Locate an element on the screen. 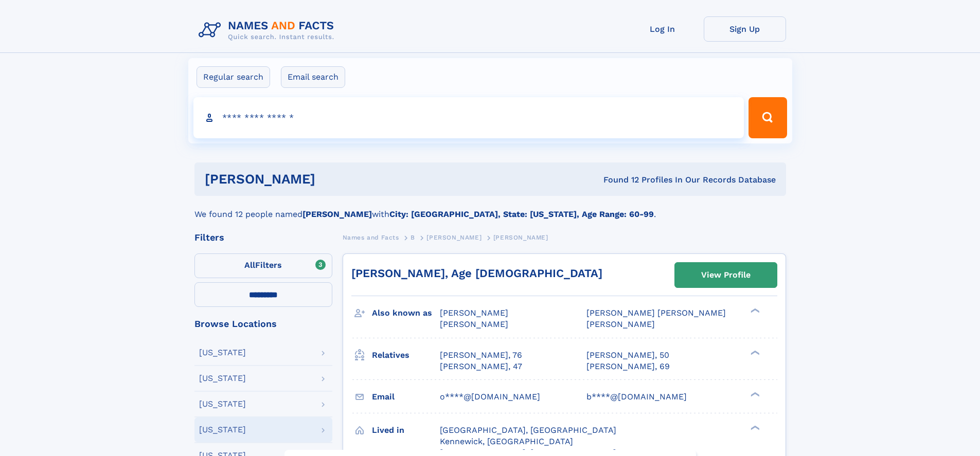 The height and width of the screenshot is (456, 980). input: search input is located at coordinates (469, 118).